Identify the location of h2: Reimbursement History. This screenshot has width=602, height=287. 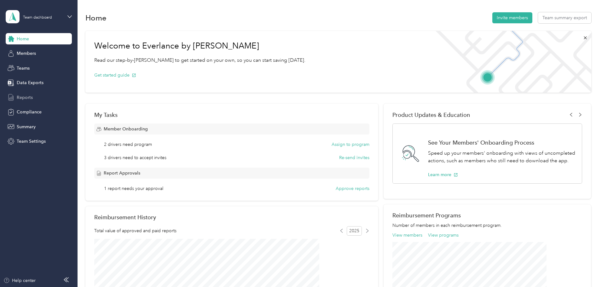
(125, 217).